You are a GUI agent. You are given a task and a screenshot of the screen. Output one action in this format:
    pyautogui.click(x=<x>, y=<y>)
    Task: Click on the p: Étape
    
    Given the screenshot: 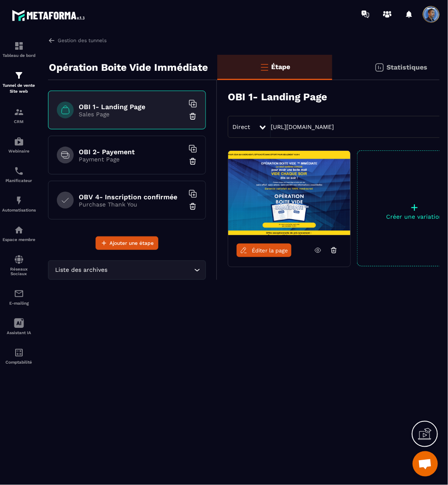 What is the action you would take?
    pyautogui.click(x=281, y=67)
    